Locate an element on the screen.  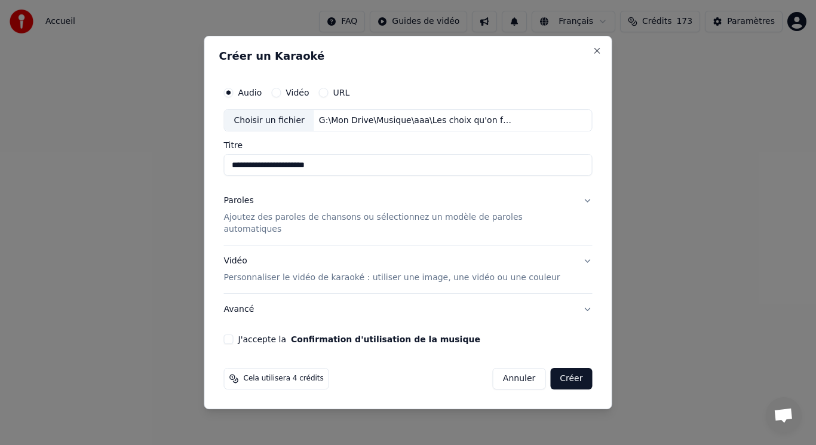
div: Paroles is located at coordinates (239, 201).